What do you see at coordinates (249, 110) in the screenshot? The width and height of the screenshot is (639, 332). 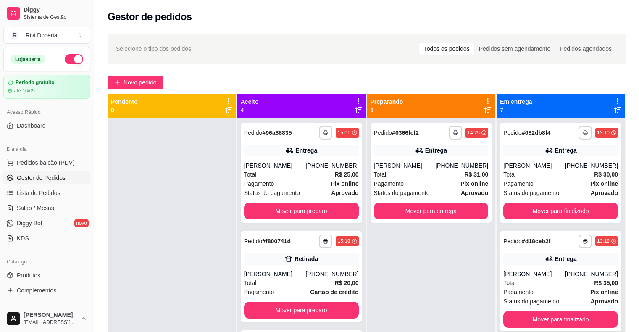 I see `p: 4` at bounding box center [249, 110].